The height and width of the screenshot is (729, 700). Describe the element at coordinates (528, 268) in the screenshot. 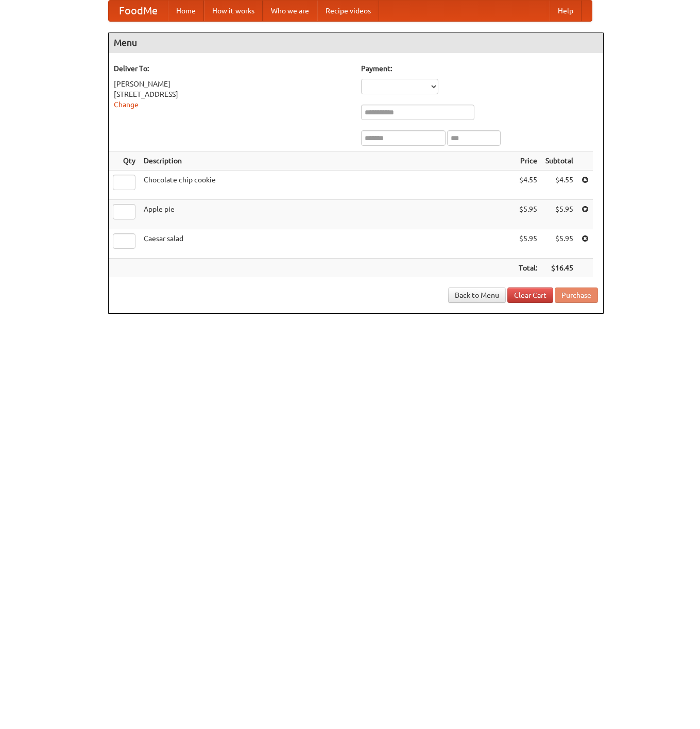

I see `th: Total:` at that location.